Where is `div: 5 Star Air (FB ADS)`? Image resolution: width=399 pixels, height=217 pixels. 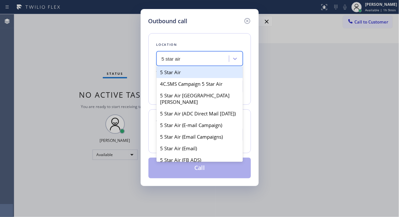 div: 5 Star Air (FB ADS) is located at coordinates (199, 160).